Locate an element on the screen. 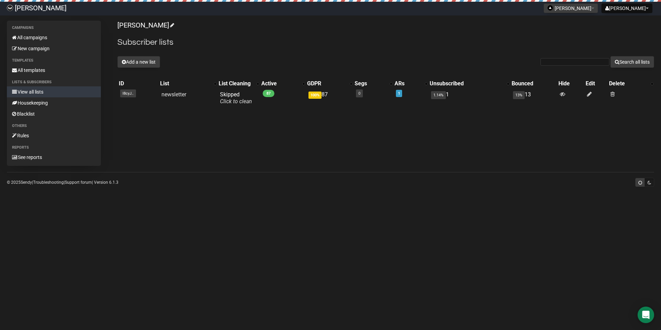 Image resolution: width=661 pixels, height=330 pixels. li: Reports is located at coordinates (54, 148).